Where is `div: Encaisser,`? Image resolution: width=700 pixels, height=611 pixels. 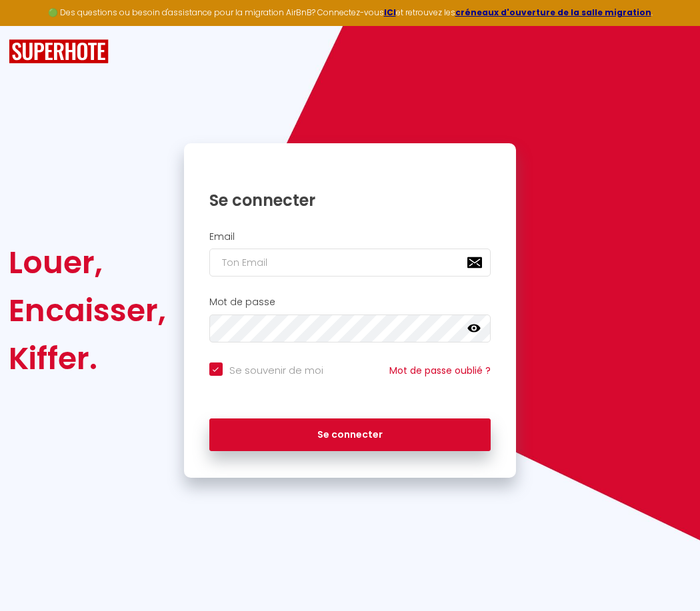
div: Encaisser, is located at coordinates (87, 311).